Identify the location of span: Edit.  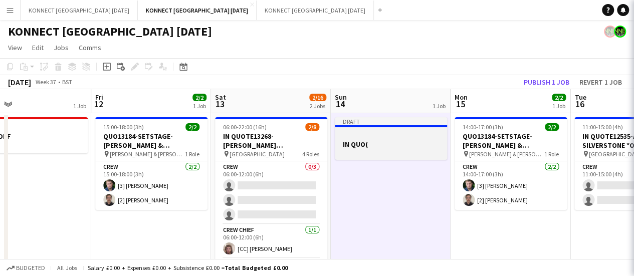
(38, 48).